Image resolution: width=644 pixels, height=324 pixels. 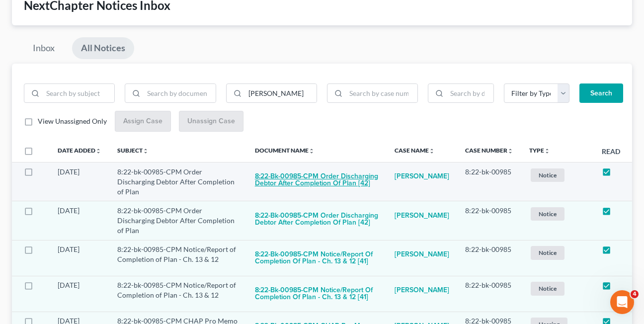 I want to click on a: Case Nameunfold_more, so click(x=415, y=150).